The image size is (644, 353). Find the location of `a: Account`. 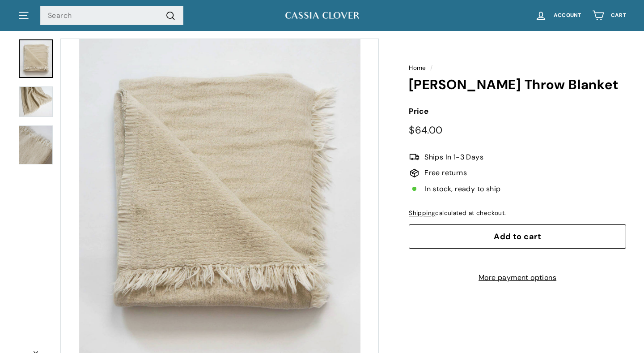

a: Account is located at coordinates (559, 15).